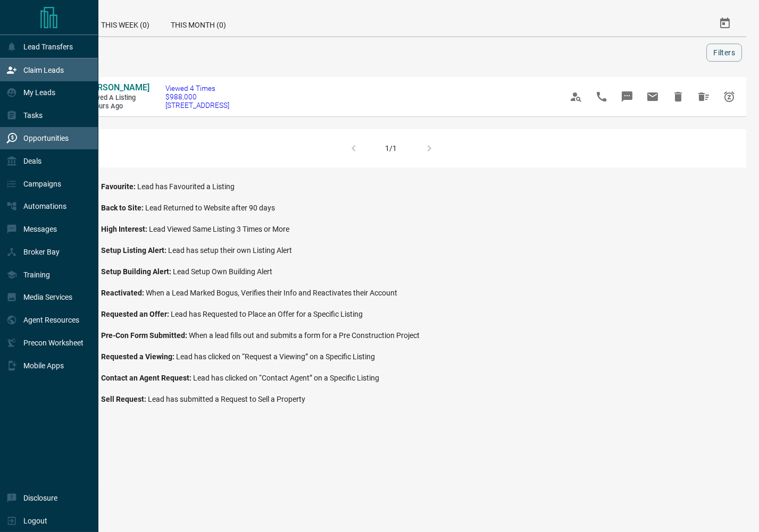 The width and height of the screenshot is (759, 532). What do you see at coordinates (123, 208) in the screenshot?
I see `span: Back to Site` at bounding box center [123, 208].